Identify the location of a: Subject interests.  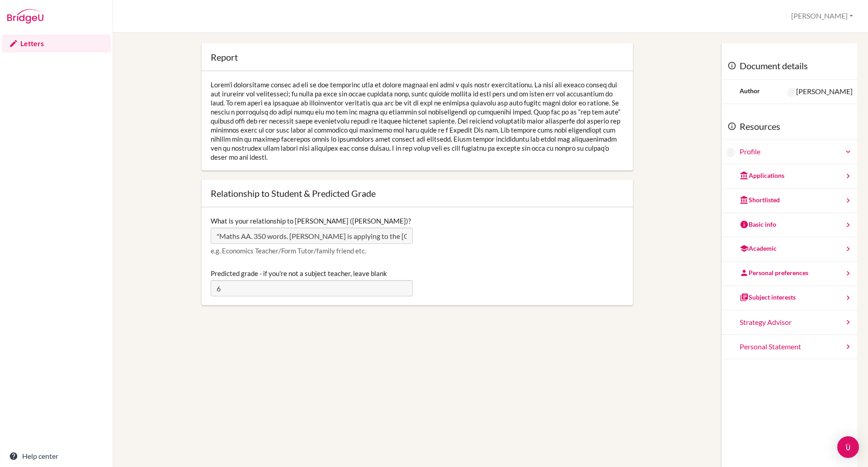
(790, 298).